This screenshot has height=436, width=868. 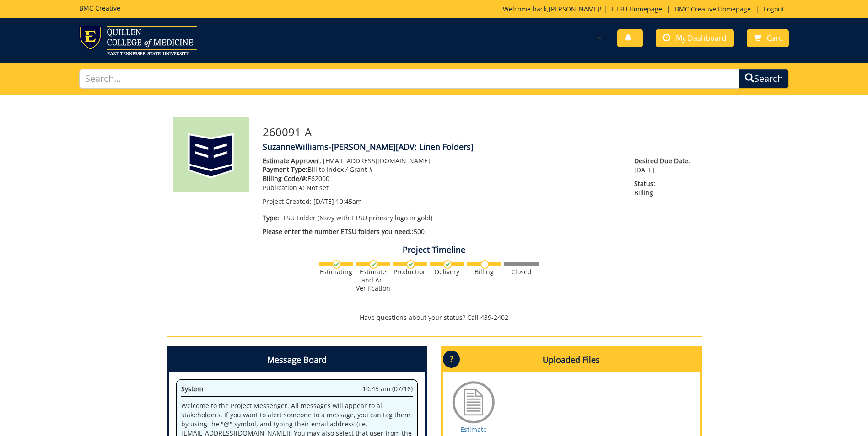 What do you see at coordinates (434, 250) in the screenshot?
I see `h4: Project Timeline` at bounding box center [434, 250].